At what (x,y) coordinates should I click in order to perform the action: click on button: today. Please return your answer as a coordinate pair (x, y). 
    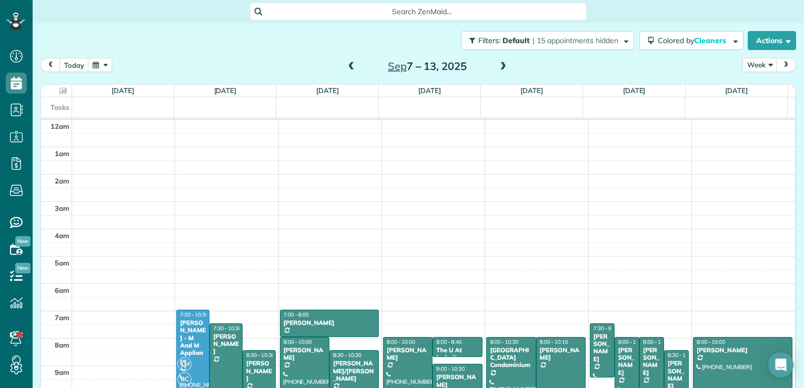
    Looking at the image, I should click on (74, 65).